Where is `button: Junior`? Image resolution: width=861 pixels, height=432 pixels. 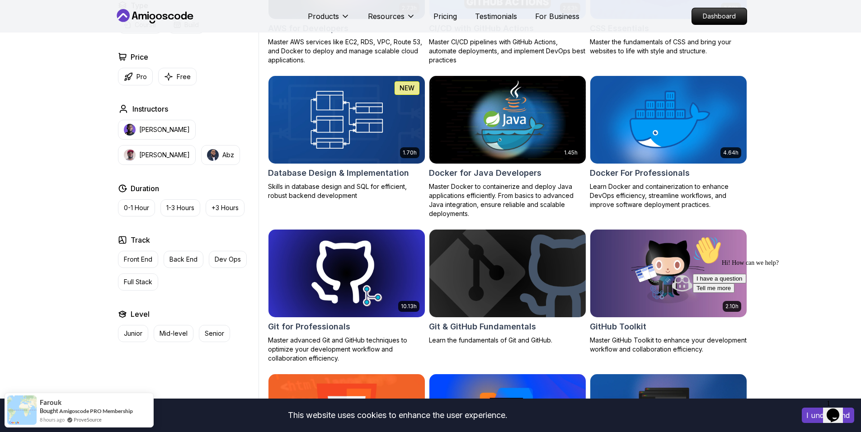
button: Junior is located at coordinates (133, 334).